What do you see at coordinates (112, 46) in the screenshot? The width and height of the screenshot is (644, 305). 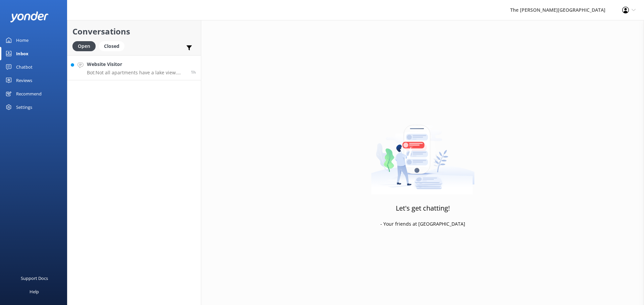 I see `div: Closed` at bounding box center [112, 46].